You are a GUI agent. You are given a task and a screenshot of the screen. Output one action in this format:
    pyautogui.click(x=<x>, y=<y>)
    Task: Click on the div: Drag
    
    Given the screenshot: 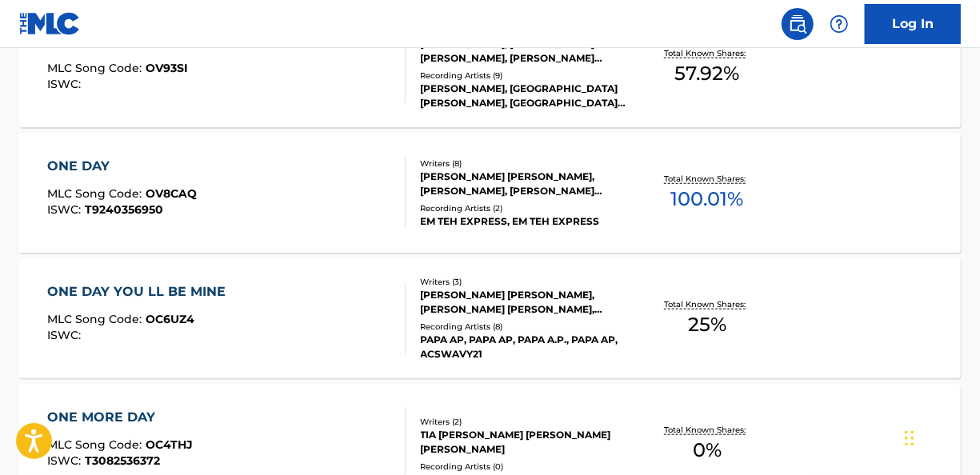 What is the action you would take?
    pyautogui.click(x=910, y=438)
    